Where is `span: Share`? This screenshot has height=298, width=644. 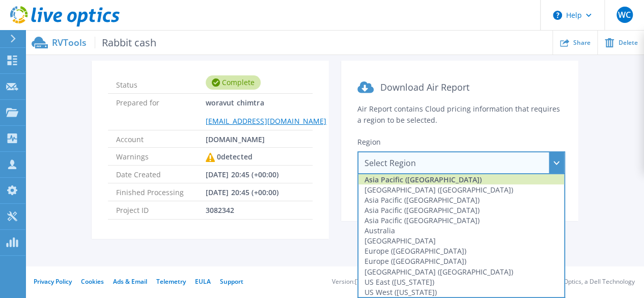 span: Share is located at coordinates (582, 43).